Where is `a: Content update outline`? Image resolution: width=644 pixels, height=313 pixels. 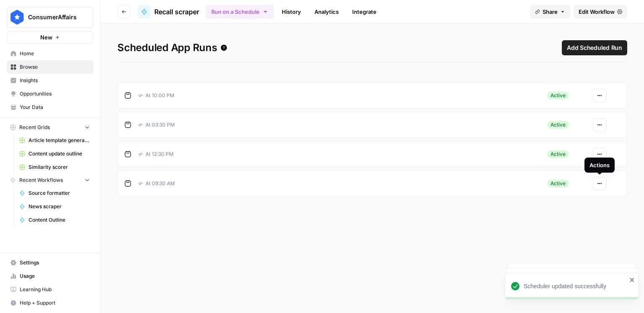
a: Content update outline is located at coordinates (55, 153).